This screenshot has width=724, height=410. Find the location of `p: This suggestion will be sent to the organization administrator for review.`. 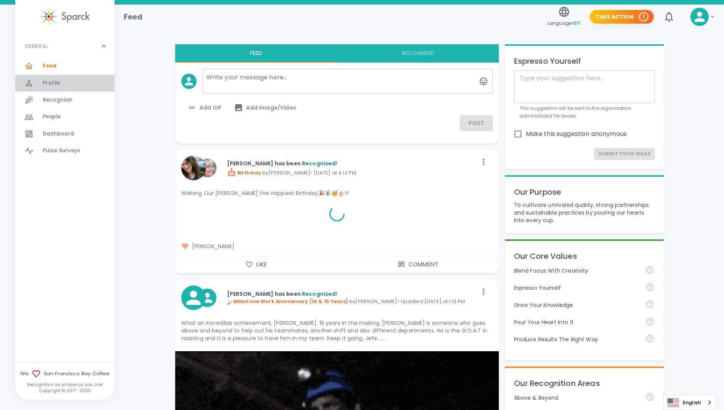

p: This suggestion will be sent to the organization administrator for review. is located at coordinates (584, 112).